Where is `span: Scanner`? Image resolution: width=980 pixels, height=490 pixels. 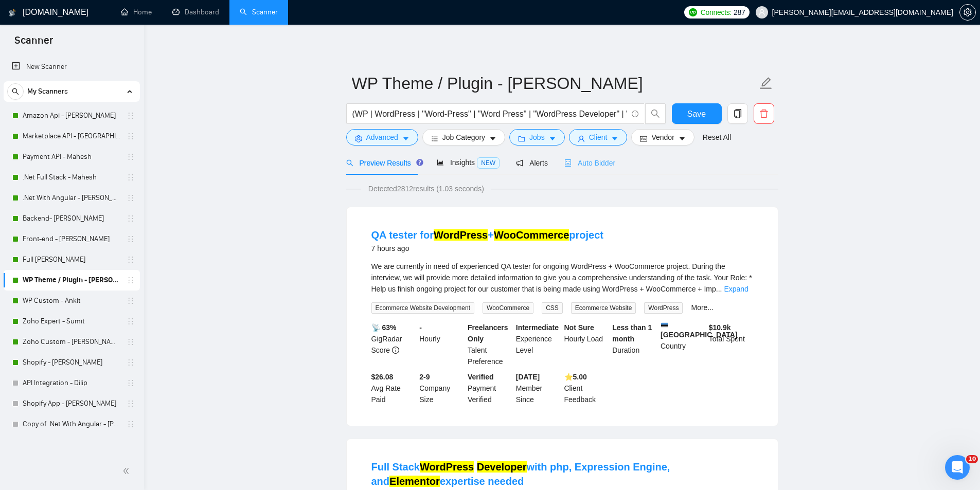
span: Scanner is located at coordinates (33, 44).